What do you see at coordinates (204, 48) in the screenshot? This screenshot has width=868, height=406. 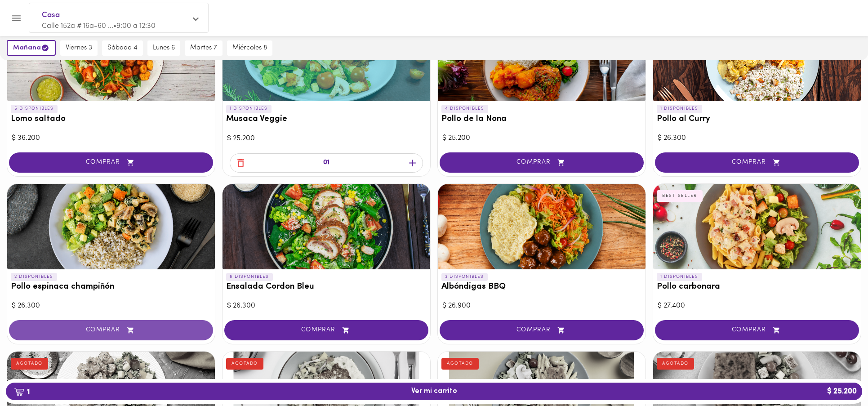 I see `span: martes 7` at bounding box center [204, 48].